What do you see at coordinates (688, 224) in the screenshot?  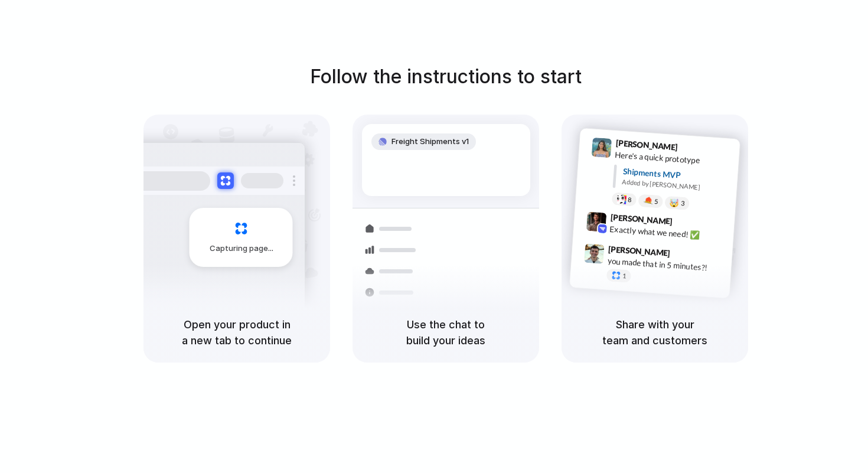 I see `span: 9:42 AM` at bounding box center [688, 224].